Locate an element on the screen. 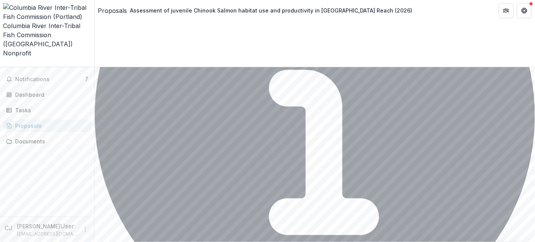  img: Columbia River Inter-Tribal Fish Commission (Portland) is located at coordinates (47, 12).